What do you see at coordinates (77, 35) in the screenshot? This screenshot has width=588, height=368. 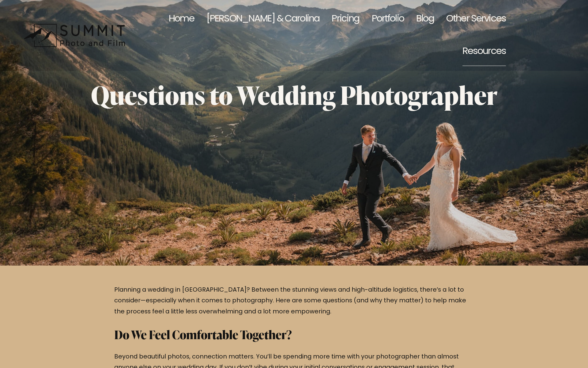 I see `a: Summit Photo and Film` at bounding box center [77, 35].